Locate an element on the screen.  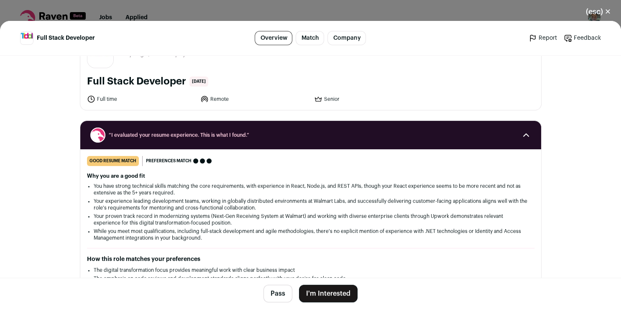
li: While you meet most qualifications, including full-stack development and agile methodologies, the... is located at coordinates (311, 235).